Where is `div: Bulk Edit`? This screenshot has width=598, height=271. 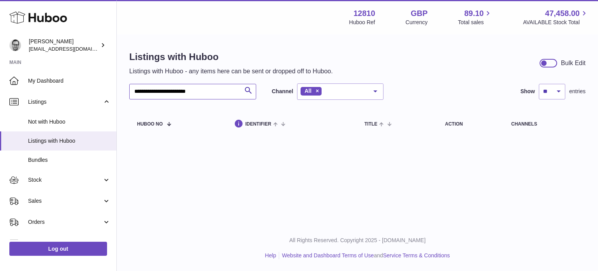 div: Bulk Edit is located at coordinates (573, 63).